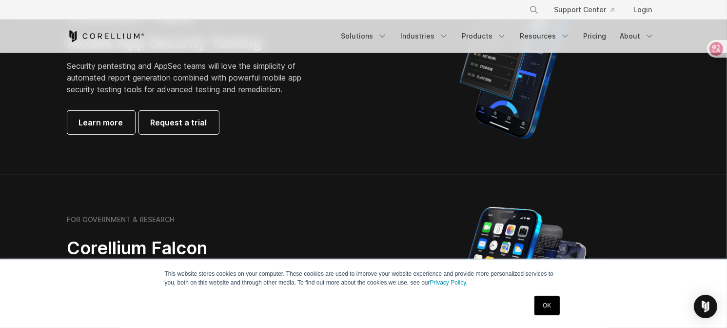 The image size is (727, 328). Describe the element at coordinates (364, 278) in the screenshot. I see `p: This website stores cookies on your computer. These cookies are used to improve your website expe...` at that location.